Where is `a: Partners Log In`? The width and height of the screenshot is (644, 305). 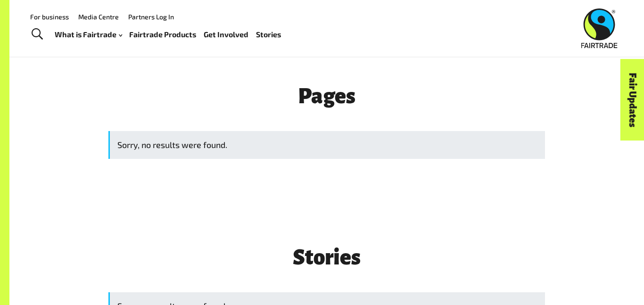
a: Partners Log In is located at coordinates (151, 16).